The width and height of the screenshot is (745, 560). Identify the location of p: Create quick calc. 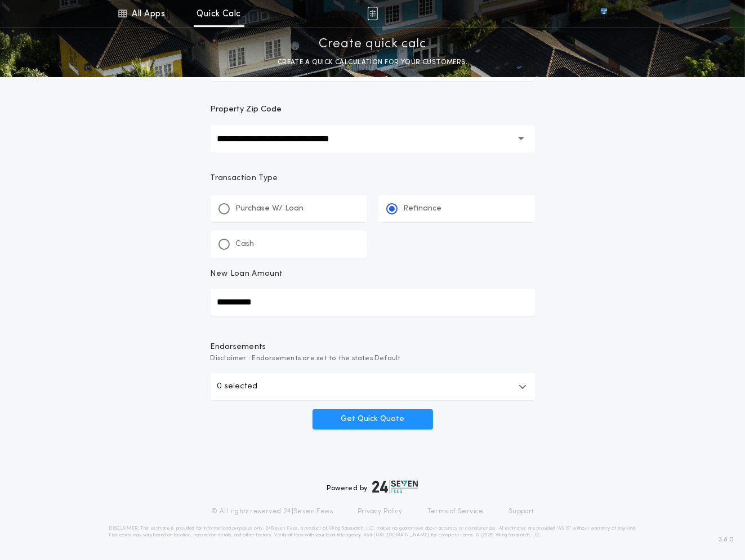
(372, 44).